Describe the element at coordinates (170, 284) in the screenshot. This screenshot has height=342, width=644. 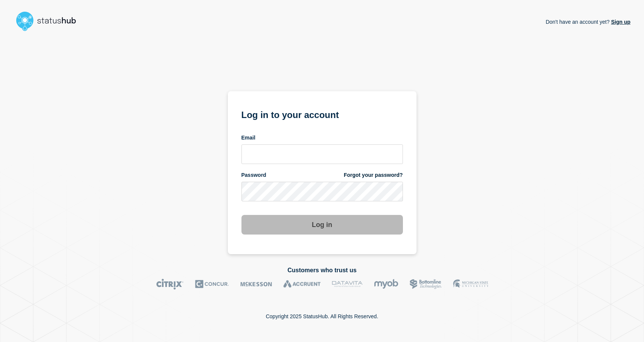
I see `img: Citrix logo` at that location.